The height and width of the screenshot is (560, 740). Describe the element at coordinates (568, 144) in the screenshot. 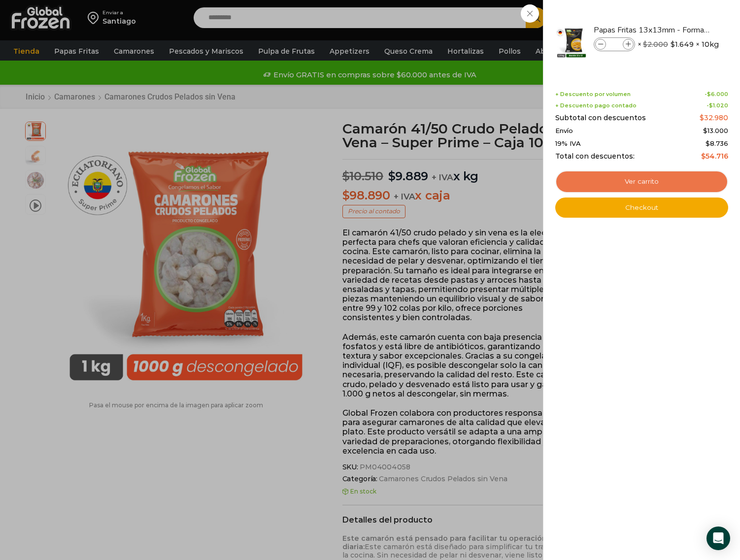

I see `span: 19% IVA` at that location.